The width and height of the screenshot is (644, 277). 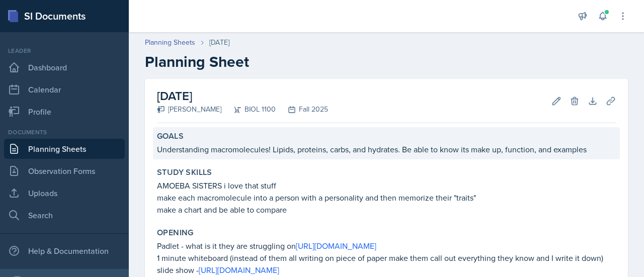 What do you see at coordinates (387, 149) in the screenshot?
I see `p: Understanding macromolecules! Lipids, proteins, carbs, and hydrates. Be able to know its make up,...` at bounding box center [387, 149].